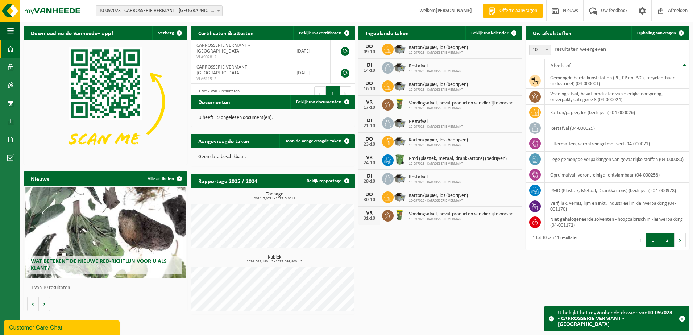  I want to click on p: Geen data beschikbaar., so click(273, 157).